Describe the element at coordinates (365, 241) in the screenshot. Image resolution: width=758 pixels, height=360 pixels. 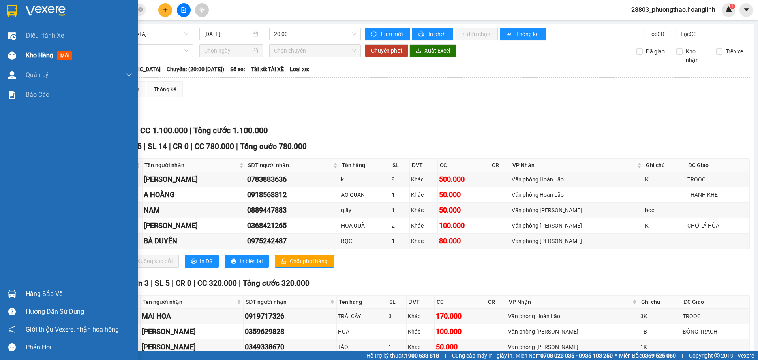
I see `div: BỌC` at that location.